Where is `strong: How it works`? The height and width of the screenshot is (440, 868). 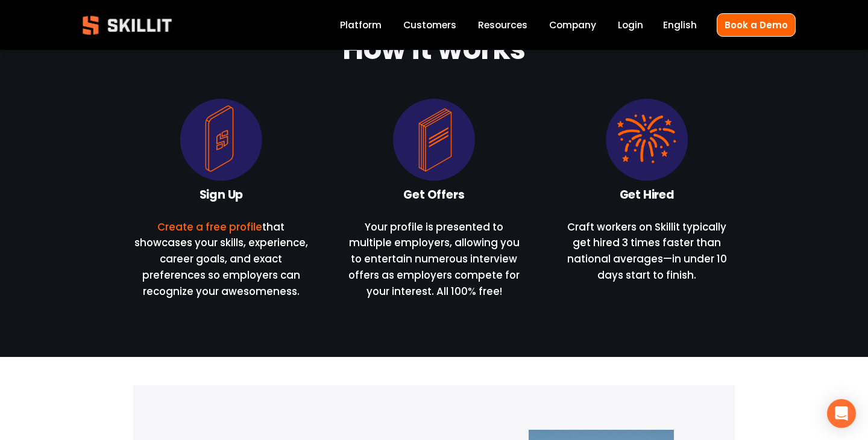 strong: How it works is located at coordinates (433, 52).